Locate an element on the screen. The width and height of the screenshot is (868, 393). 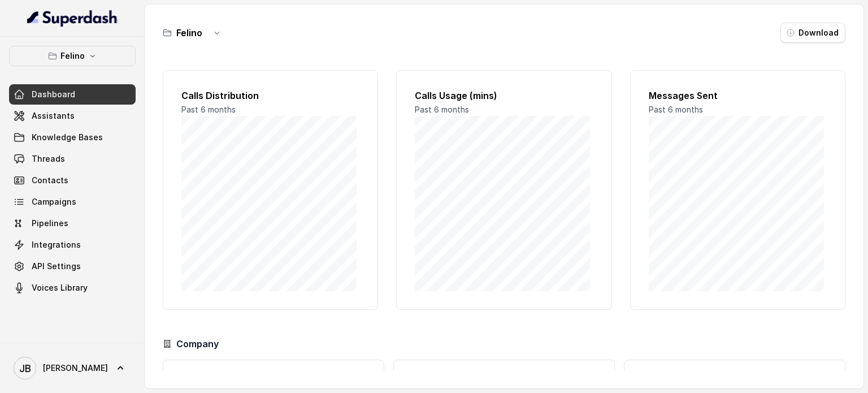
text: JB is located at coordinates (25, 368).